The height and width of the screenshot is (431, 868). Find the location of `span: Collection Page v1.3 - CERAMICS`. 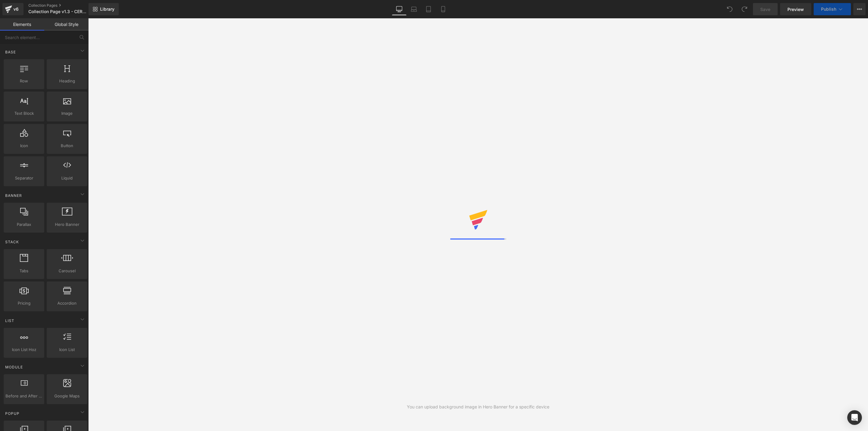

span: Collection Page v1.3 - CERAMICS is located at coordinates (58, 12).